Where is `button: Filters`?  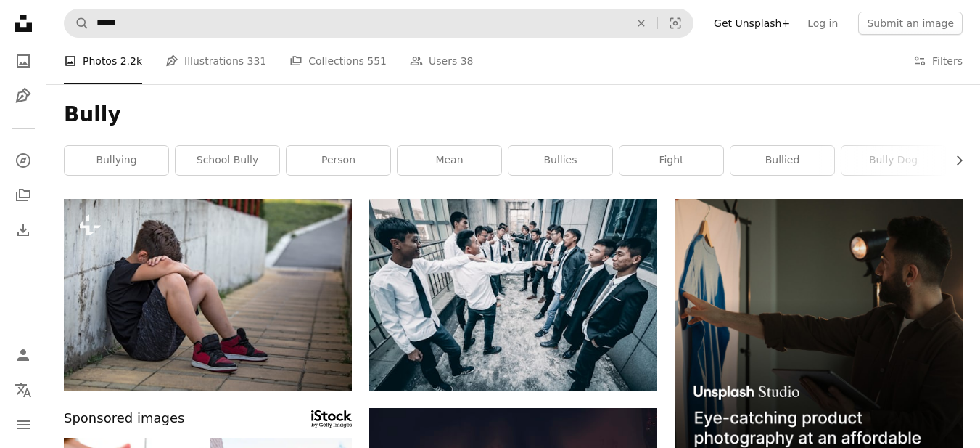
button: Filters is located at coordinates (938, 61).